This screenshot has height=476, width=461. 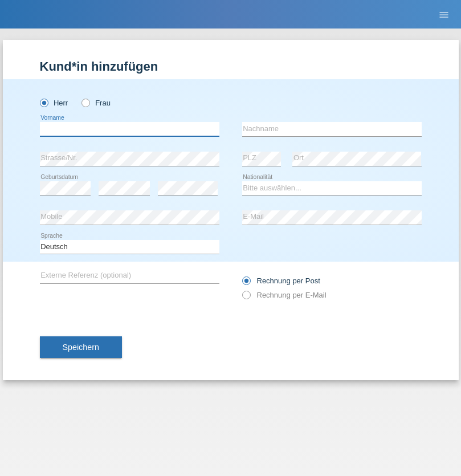 What do you see at coordinates (231, 66) in the screenshot?
I see `h1: Kund*in hinzufügen` at bounding box center [231, 66].